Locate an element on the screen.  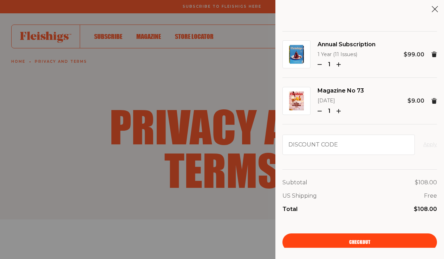
button: Apply is located at coordinates (430, 145).